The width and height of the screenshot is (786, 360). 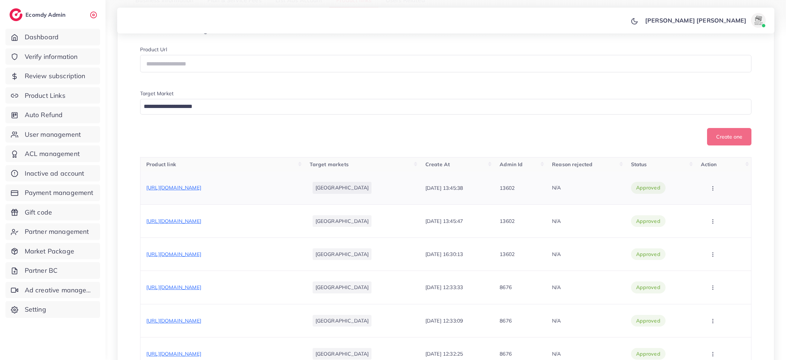 I want to click on img: logo, so click(x=16, y=15).